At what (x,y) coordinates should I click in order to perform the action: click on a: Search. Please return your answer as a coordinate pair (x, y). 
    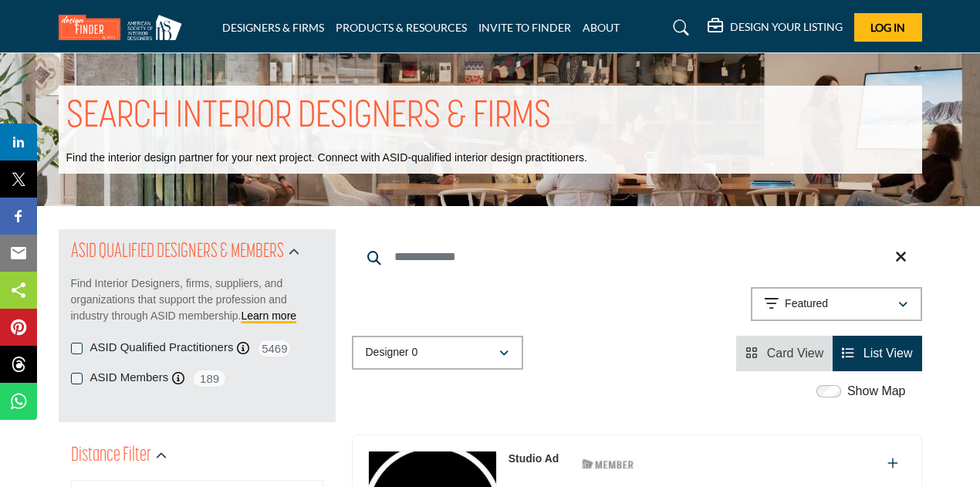
    Looking at the image, I should click on (678, 28).